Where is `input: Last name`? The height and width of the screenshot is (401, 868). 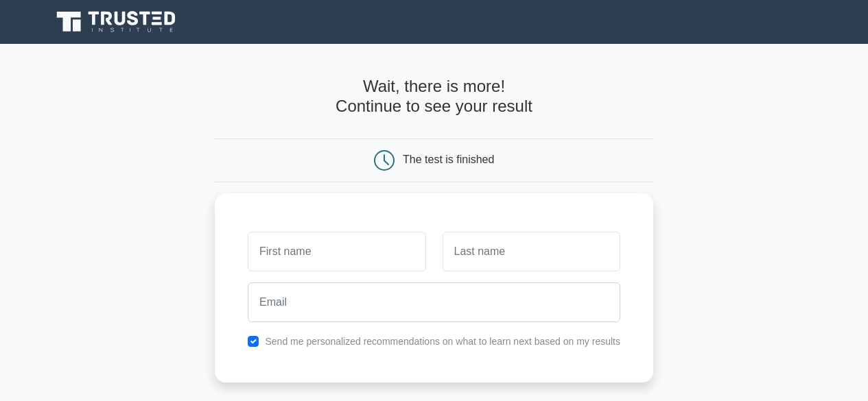 input: Last name is located at coordinates (531, 252).